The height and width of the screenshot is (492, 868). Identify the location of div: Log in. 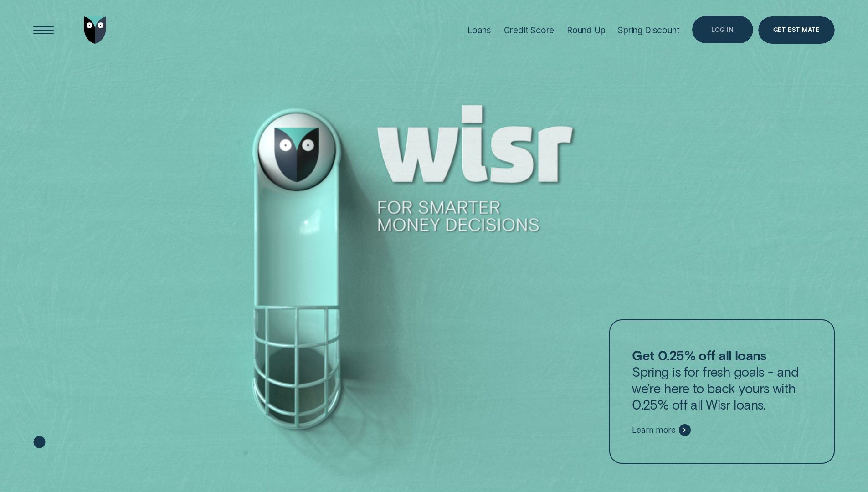
(722, 30).